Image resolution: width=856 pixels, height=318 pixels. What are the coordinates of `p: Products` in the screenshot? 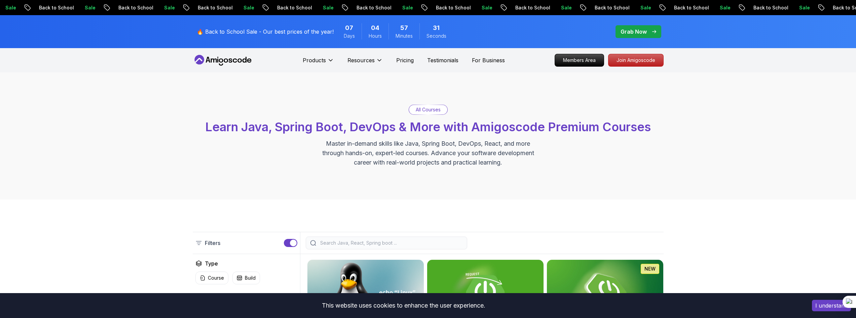 It's located at (314, 60).